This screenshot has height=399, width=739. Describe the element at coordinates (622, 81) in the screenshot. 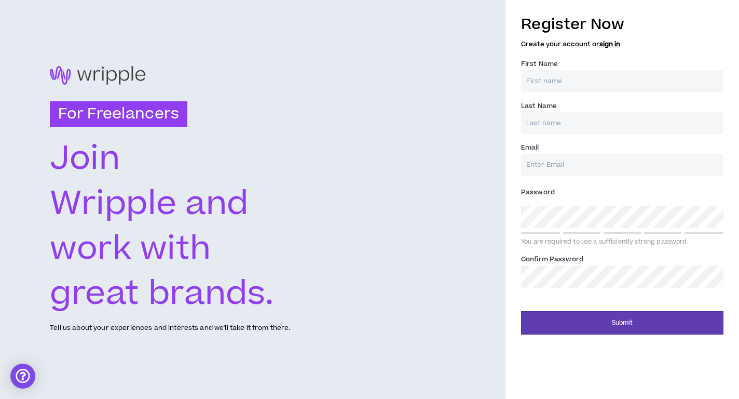

I see `input: First name` at that location.